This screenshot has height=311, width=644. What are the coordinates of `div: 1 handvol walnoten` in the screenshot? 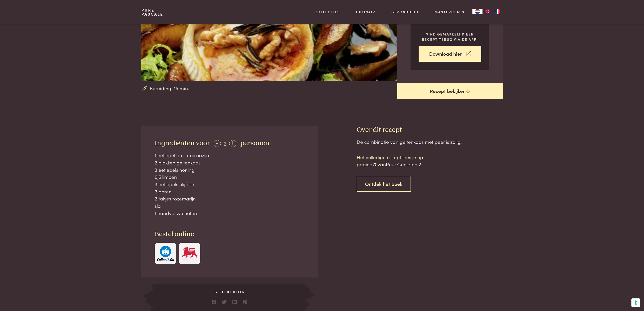 It's located at (230, 213).